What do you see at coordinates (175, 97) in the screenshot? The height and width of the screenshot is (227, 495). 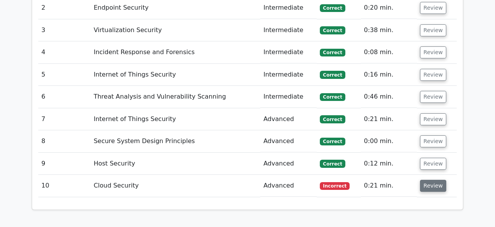 I see `td: Threat Analysis and Vulnerability Scanning` at bounding box center [175, 97].